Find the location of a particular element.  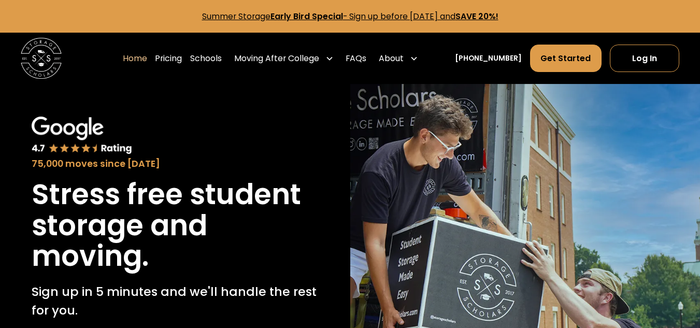

h1: Stress free student storage and moving. is located at coordinates (175, 225).